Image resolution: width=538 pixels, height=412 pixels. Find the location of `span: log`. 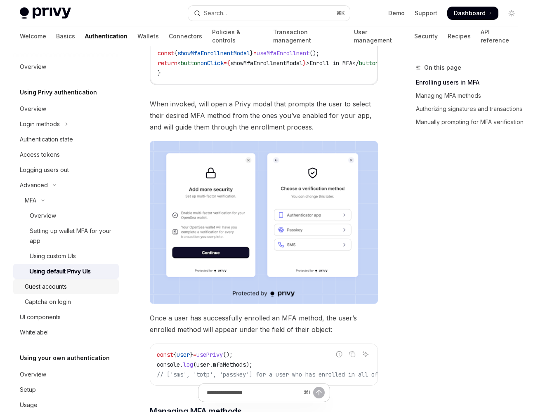

span: log is located at coordinates (188, 365).